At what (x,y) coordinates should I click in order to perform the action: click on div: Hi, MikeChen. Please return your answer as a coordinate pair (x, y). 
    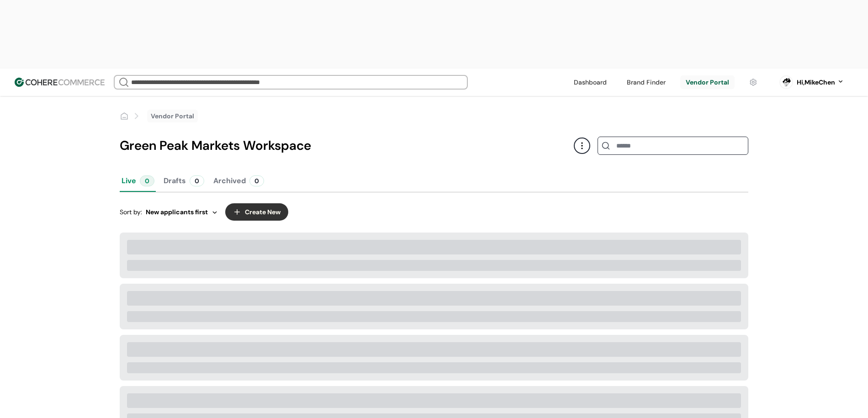
    Looking at the image, I should click on (816, 82).